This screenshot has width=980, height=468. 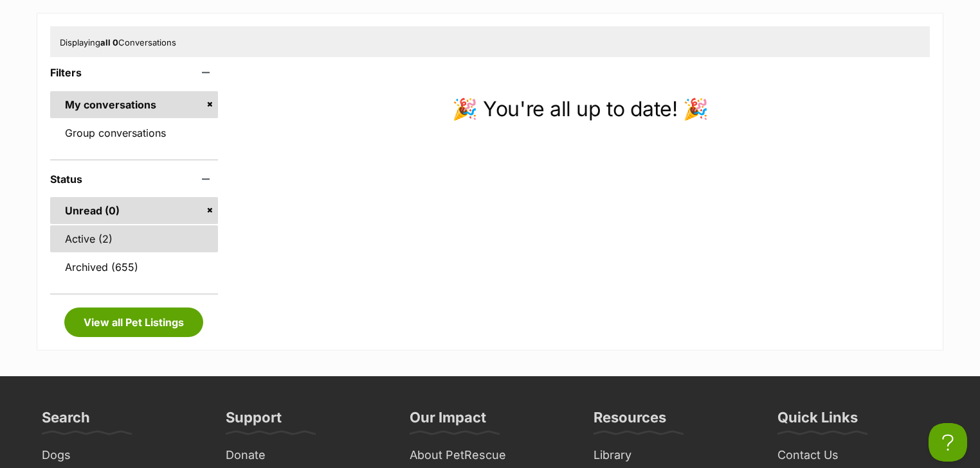 I want to click on h3: Our Impact, so click(x=447, y=421).